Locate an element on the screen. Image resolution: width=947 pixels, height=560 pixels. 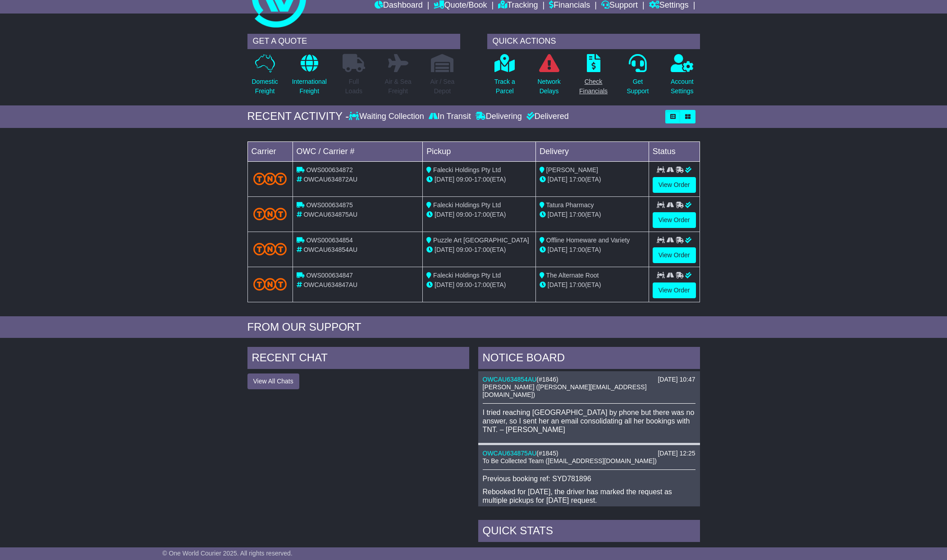
span: #1845 is located at coordinates (548, 453).